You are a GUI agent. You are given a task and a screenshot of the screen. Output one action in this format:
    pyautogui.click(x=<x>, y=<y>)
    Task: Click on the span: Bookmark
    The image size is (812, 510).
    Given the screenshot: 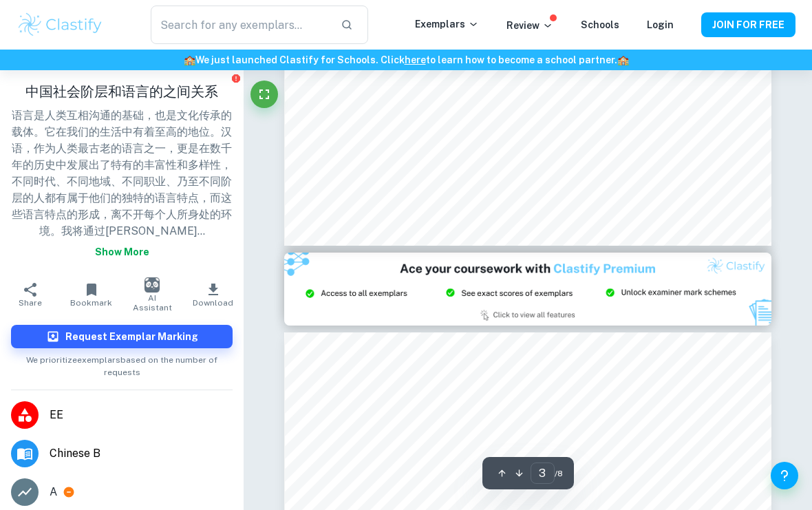 What is the action you would take?
    pyautogui.click(x=91, y=303)
    